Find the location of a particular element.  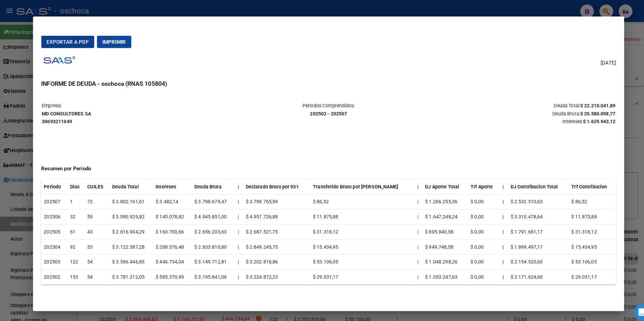

th: Deuda Total is located at coordinates (129, 183).